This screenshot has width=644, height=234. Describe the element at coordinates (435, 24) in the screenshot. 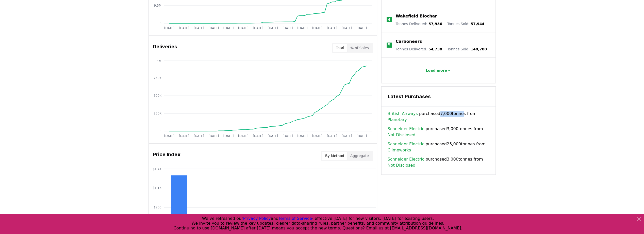

I see `span: 57,936` at that location.